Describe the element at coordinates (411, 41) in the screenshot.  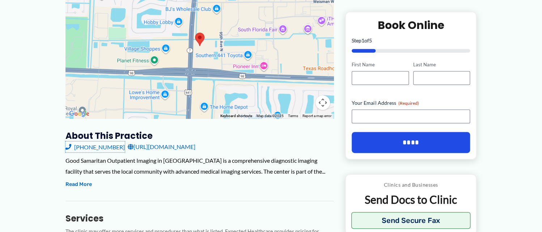
I see `p: Step of` at that location.